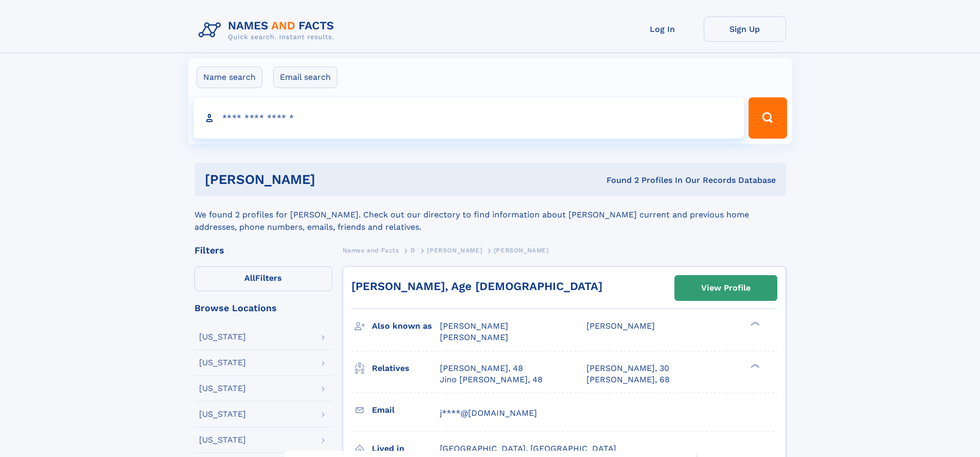  I want to click on a: Sign Up, so click(745, 29).